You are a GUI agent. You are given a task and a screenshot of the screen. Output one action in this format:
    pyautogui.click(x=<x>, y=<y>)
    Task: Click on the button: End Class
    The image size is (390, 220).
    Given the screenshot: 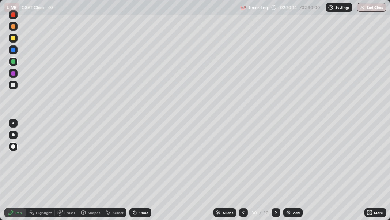 What is the action you would take?
    pyautogui.click(x=372, y=7)
    